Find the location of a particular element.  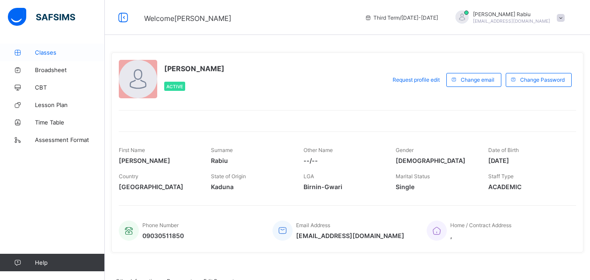

span: Assessment Format is located at coordinates (70, 140).